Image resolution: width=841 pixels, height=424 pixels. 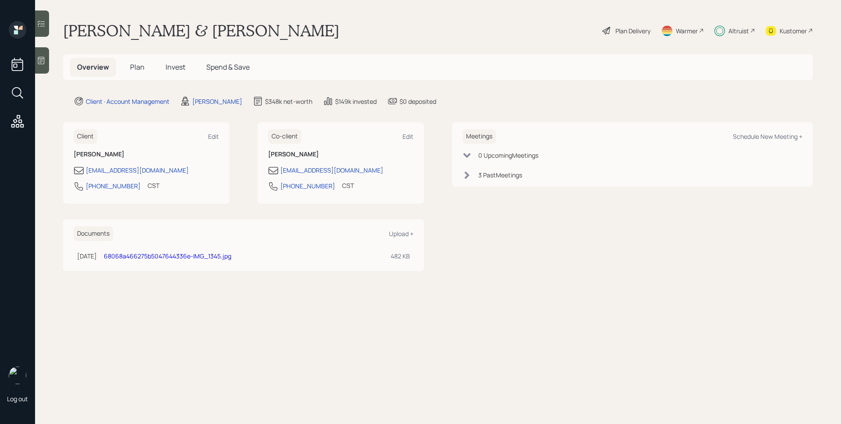 What do you see at coordinates (687, 31) in the screenshot?
I see `div: Warmer` at bounding box center [687, 31].